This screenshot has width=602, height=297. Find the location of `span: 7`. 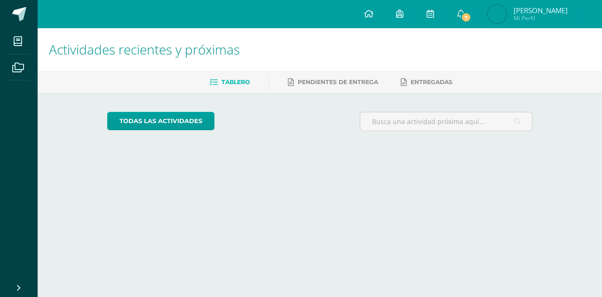

span: 7 is located at coordinates (466, 17).